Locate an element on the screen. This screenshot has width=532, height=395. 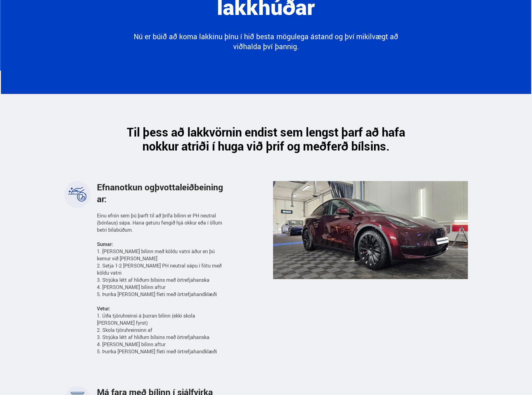
span: þvottaleiðbeiningar: is located at coordinates (160, 193).